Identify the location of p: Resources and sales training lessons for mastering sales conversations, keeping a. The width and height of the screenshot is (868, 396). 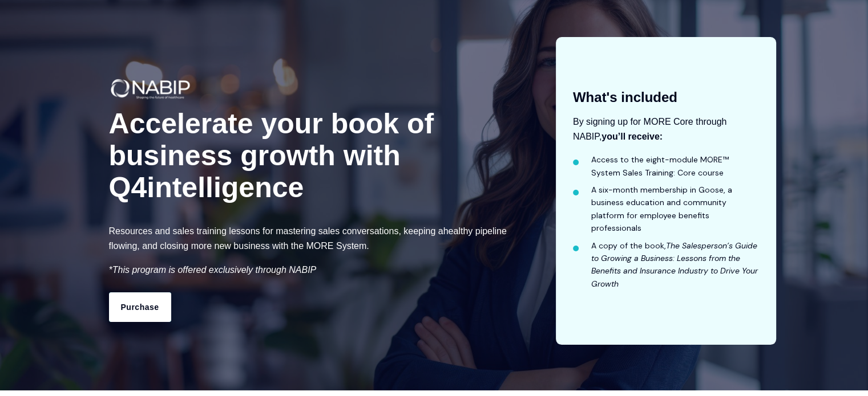
(318, 239).